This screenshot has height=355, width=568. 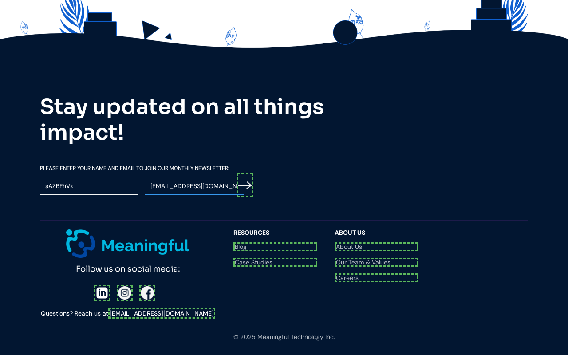 What do you see at coordinates (275, 233) in the screenshot?
I see `div: resources` at bounding box center [275, 233].